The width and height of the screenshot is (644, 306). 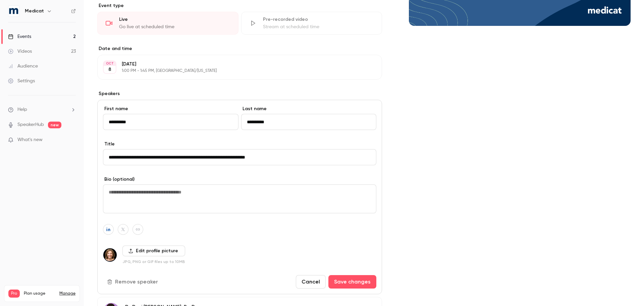 What do you see at coordinates (175, 20) in the screenshot?
I see `div: Live` at bounding box center [175, 20].